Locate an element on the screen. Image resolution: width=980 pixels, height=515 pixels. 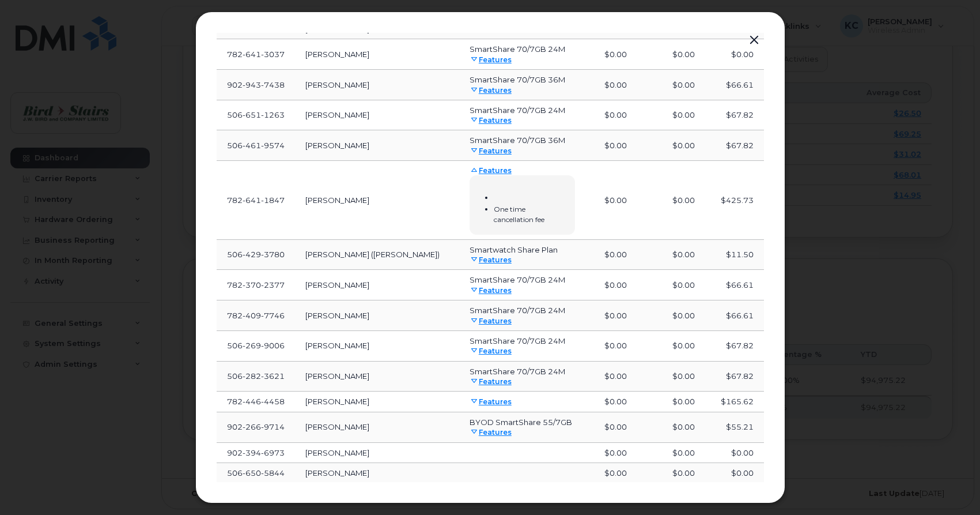
span: 282 is located at coordinates (252, 376).